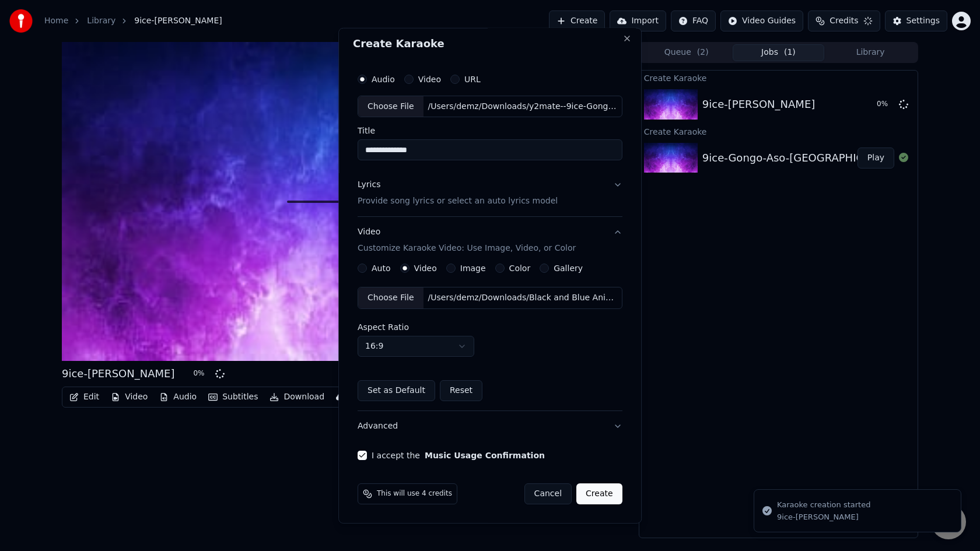  I want to click on div: /Users/demz/Downloads/y2mate--9ice-Gongo-Aso-Lyric-video-oldskool.mp3, so click(523, 106).